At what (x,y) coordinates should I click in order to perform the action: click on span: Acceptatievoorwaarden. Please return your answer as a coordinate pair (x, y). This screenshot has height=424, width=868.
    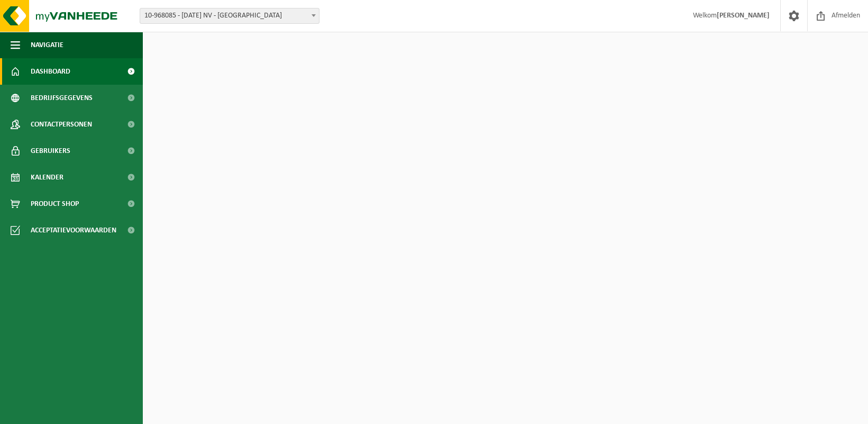
    Looking at the image, I should click on (74, 230).